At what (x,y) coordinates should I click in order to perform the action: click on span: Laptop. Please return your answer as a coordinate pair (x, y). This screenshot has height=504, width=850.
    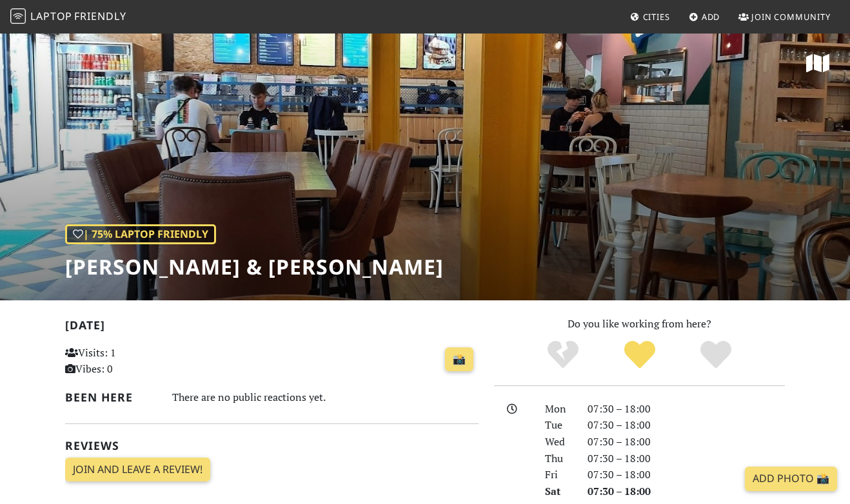
    Looking at the image, I should click on (51, 16).